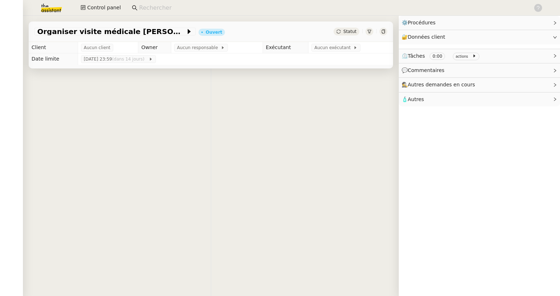 The image size is (560, 296). Describe the element at coordinates (479, 70) in the screenshot. I see `div: 💬Commentaires` at that location.